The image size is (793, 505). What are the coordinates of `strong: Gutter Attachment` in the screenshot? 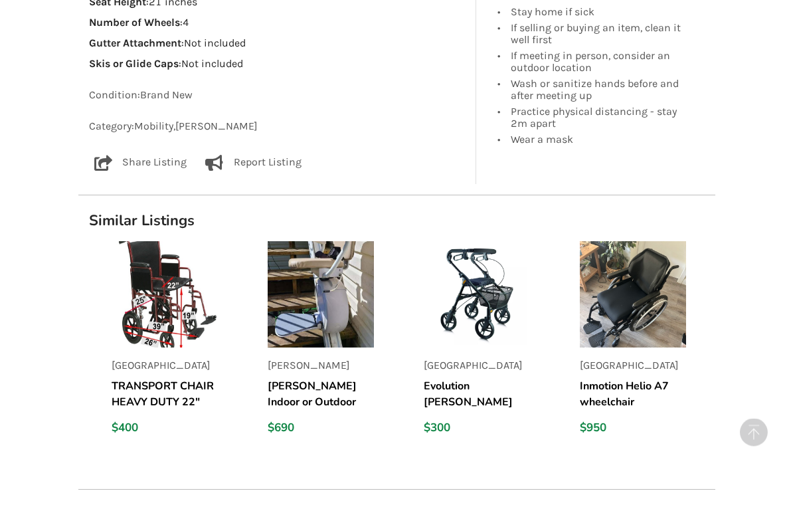 It's located at (135, 43).